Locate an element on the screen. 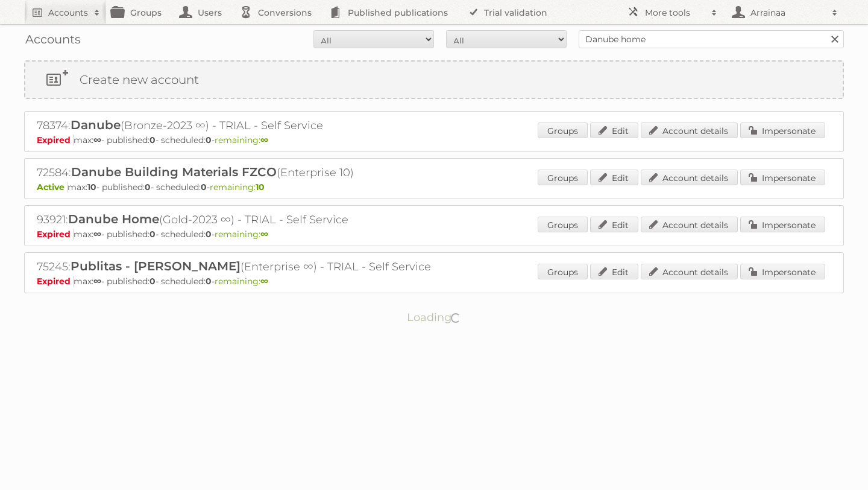  h2: 75245: (Enterprise ∞) - TRIAL - Self Service is located at coordinates (247, 266).